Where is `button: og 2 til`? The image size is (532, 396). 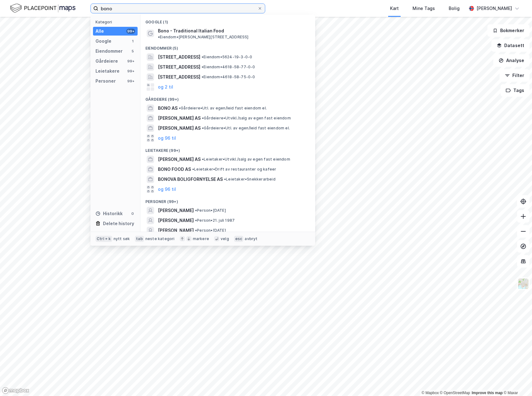 button: og 2 til is located at coordinates (166, 87).